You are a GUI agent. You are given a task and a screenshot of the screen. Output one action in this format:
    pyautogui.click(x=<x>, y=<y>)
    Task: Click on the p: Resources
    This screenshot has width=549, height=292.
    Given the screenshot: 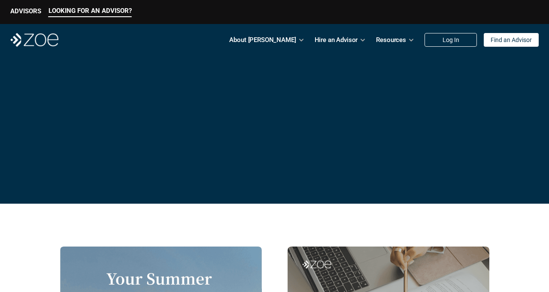 What is the action you would take?
    pyautogui.click(x=391, y=40)
    